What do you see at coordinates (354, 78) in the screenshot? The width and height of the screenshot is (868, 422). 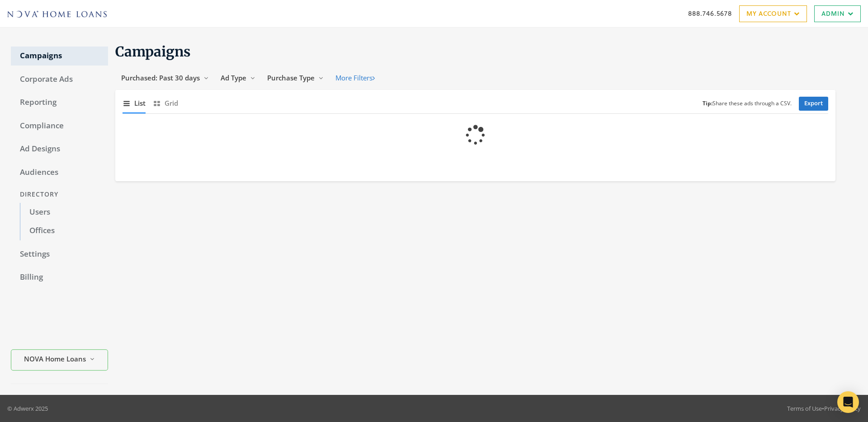 I see `button: More Filters` at bounding box center [354, 78].